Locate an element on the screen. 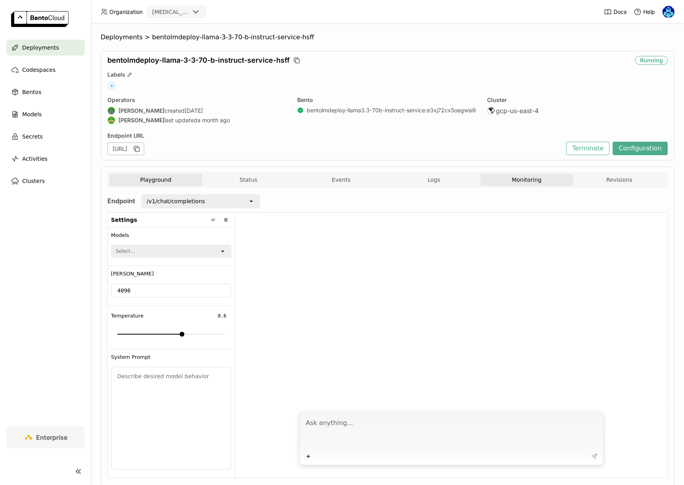 The height and width of the screenshot is (485, 684). span: Enterprise is located at coordinates (52, 437).